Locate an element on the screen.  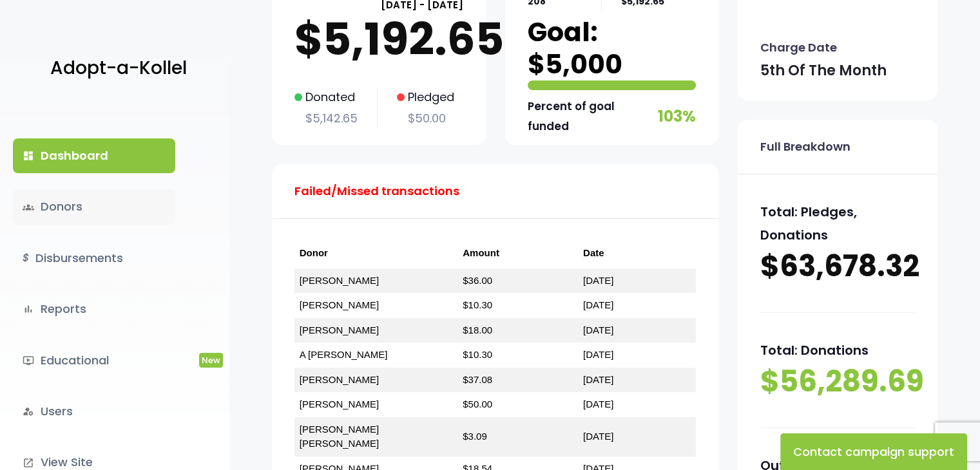
a: $Disbursements is located at coordinates (94, 258).